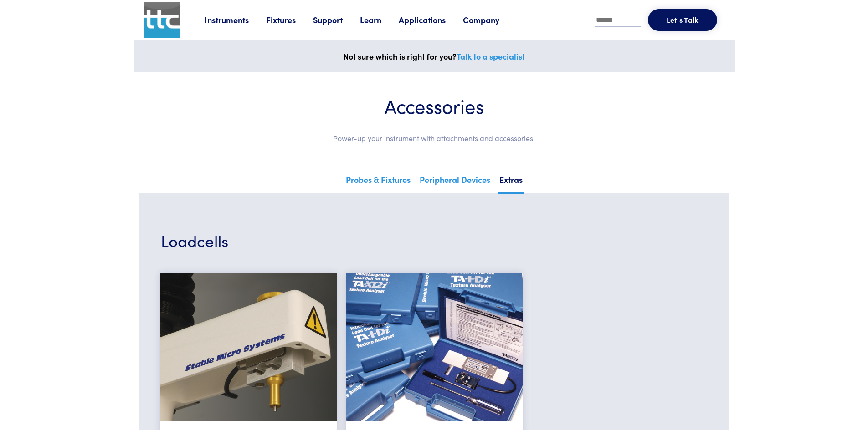 The width and height of the screenshot is (868, 430). I want to click on a: Instruments, so click(235, 20).